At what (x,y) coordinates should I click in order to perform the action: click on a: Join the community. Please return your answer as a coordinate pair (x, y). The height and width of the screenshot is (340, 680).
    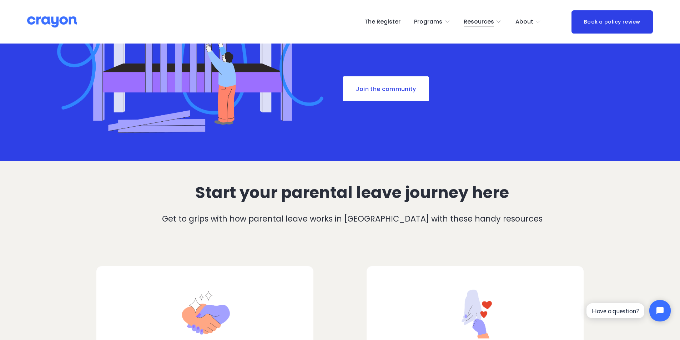
    Looking at the image, I should click on (386, 89).